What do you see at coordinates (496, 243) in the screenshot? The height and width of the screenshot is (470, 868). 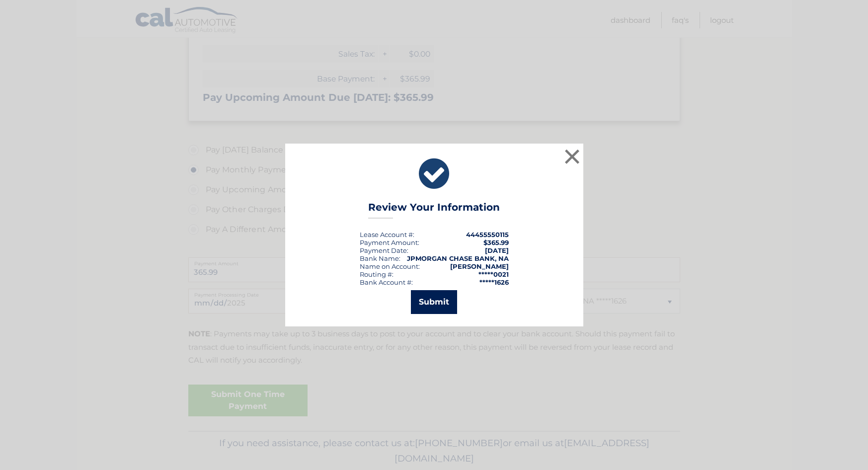 I see `span: $365.99` at bounding box center [496, 243].